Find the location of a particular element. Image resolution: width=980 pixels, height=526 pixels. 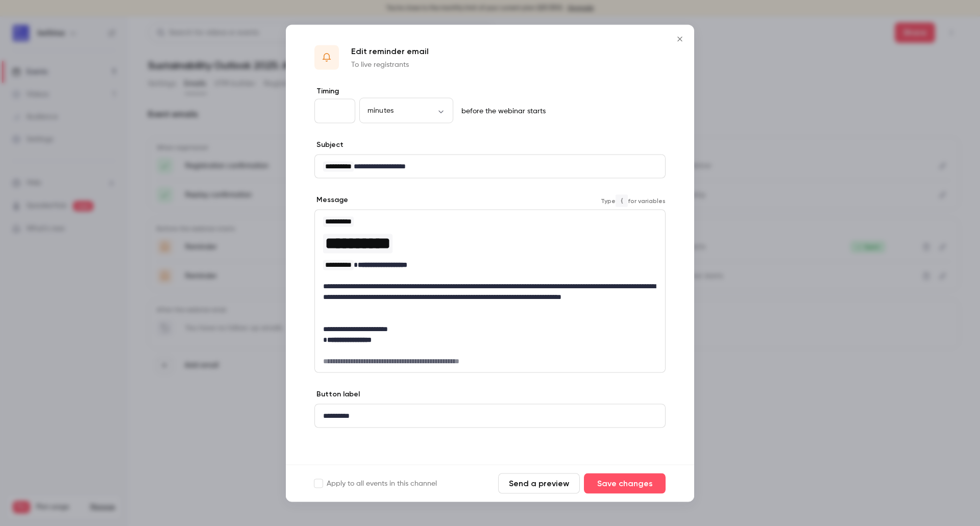

p: To live registrants is located at coordinates (390, 64).